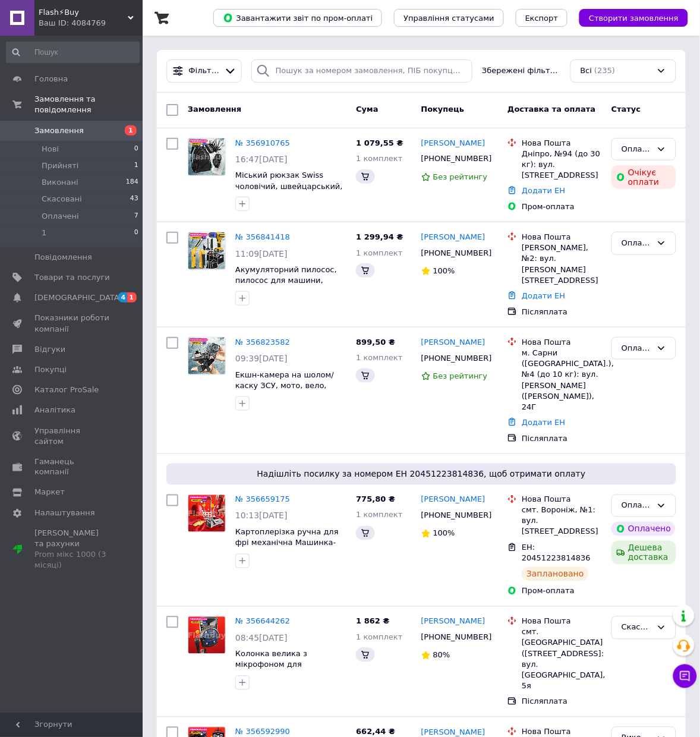 The height and width of the screenshot is (737, 700). I want to click on button: Експорт, so click(542, 18).